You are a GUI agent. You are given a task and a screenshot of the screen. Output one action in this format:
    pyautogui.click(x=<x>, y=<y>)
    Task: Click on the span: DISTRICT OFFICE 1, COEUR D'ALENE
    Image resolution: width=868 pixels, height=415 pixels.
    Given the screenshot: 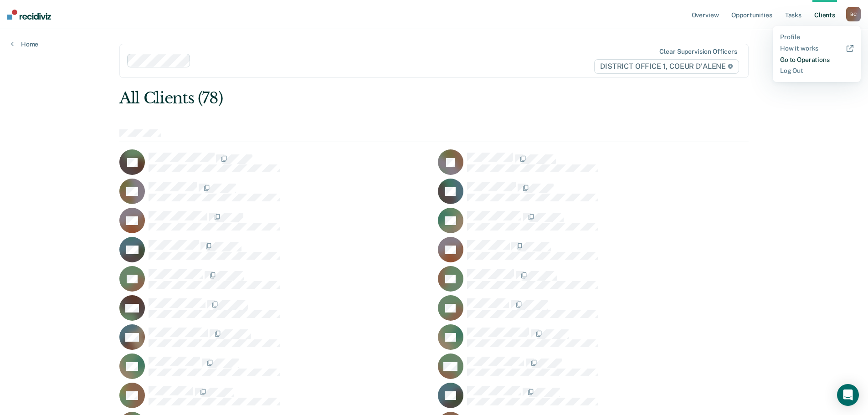 What is the action you would take?
    pyautogui.click(x=667, y=67)
    